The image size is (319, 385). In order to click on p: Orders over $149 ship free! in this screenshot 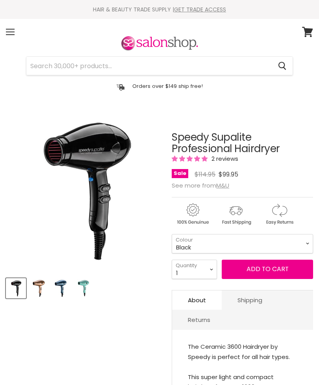, I will do `click(167, 86)`.